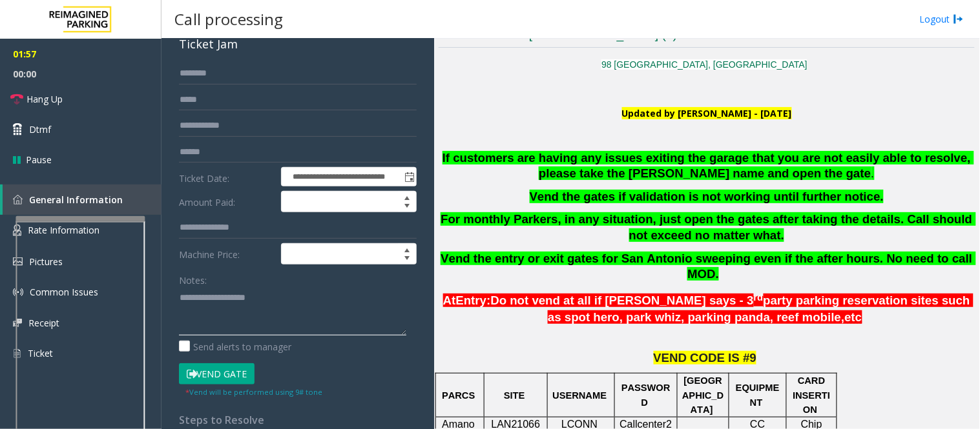 The image size is (980, 429). What do you see at coordinates (707, 166) in the screenshot?
I see `span: If customers are having any issues exiting the garage that you are not easily able to resolve, pl...` at bounding box center [707, 166].